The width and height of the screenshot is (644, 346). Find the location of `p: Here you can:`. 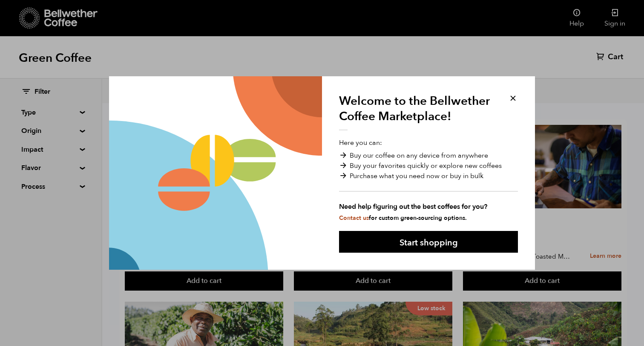

p: Here you can: is located at coordinates (428, 180).